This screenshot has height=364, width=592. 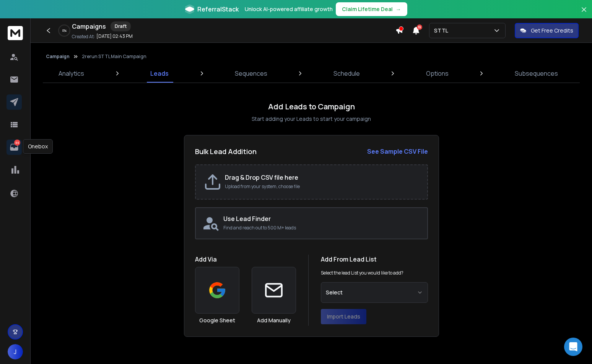 I want to click on button: J, so click(x=16, y=352).